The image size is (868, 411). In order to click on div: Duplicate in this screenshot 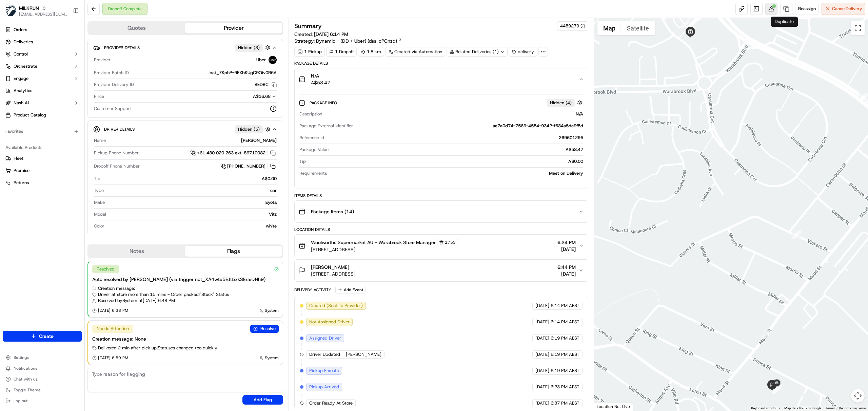, I will do `click(784, 21)`.